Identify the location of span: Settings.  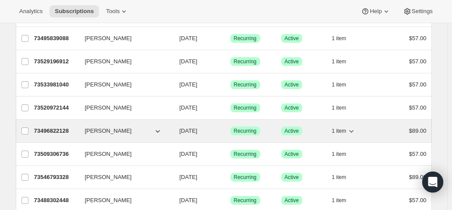
(422, 11).